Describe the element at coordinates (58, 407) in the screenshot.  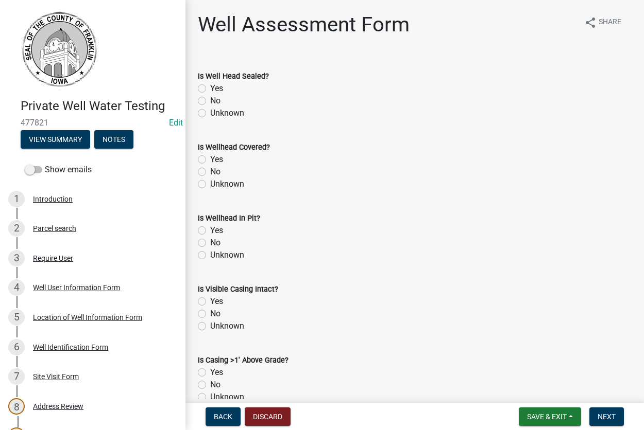
I see `div: Address Review` at that location.